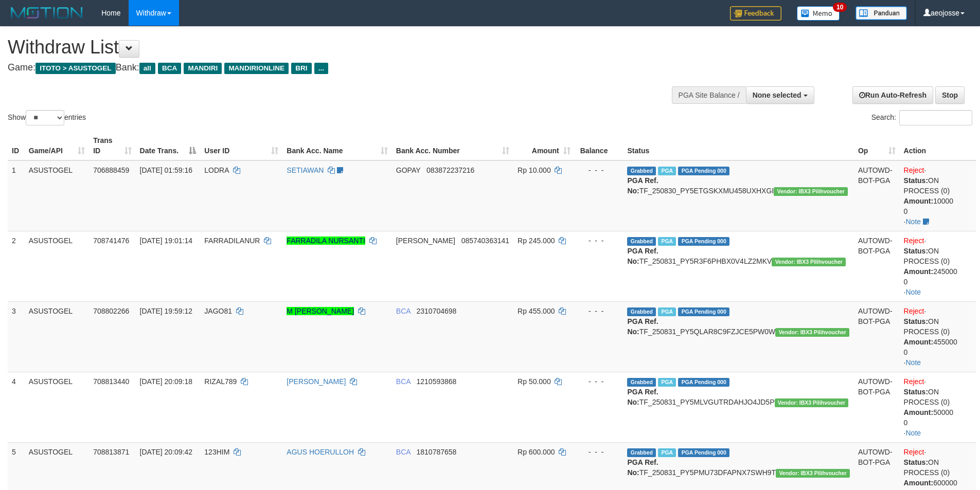 The image size is (980, 490). Describe the element at coordinates (452, 146) in the screenshot. I see `th: Bank Acc. Number: activate to sort column ascending` at that location.